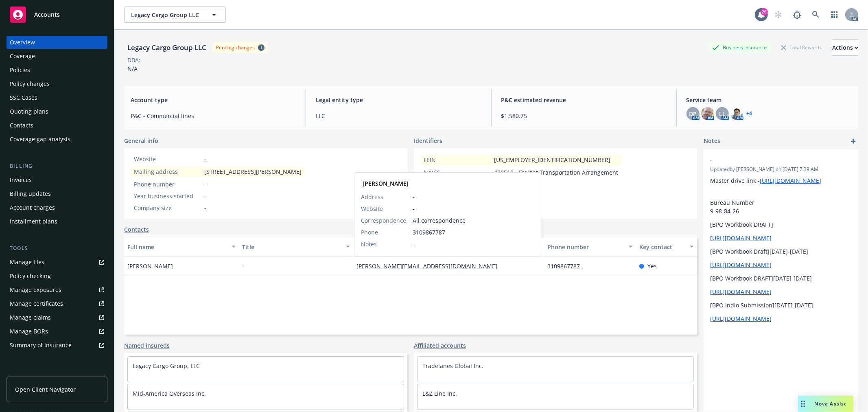 Image resolution: width=868 pixels, height=412 pixels. I want to click on a: Manage files, so click(57, 262).